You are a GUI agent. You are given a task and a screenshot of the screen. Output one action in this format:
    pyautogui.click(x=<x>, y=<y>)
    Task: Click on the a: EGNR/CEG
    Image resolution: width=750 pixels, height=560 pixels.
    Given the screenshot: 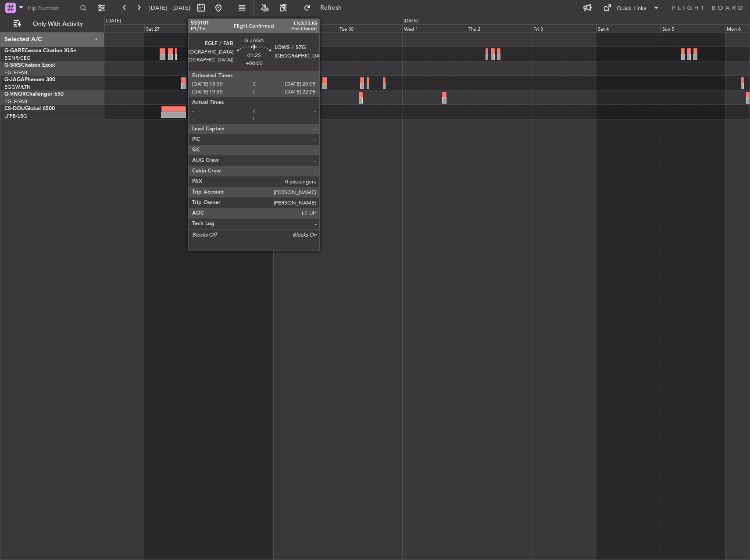 What is the action you would take?
    pyautogui.click(x=18, y=58)
    